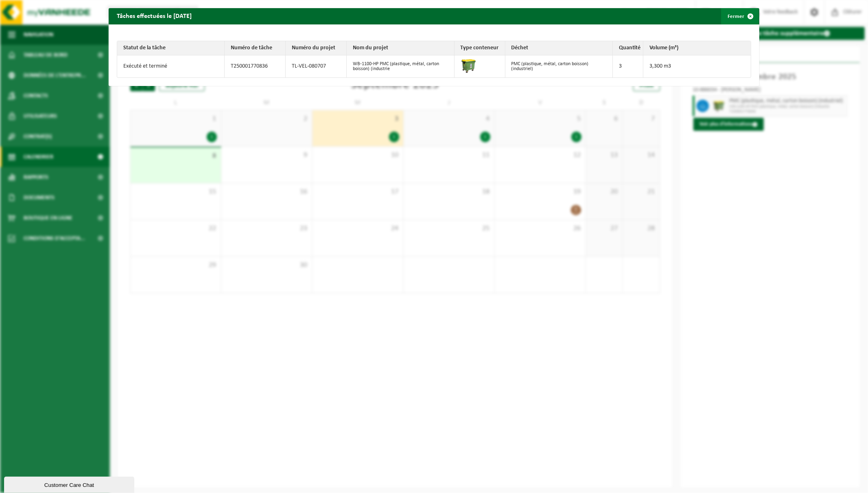 The image size is (868, 493). Describe the element at coordinates (317, 66) in the screenshot. I see `td: TL-VEL-080707` at that location.